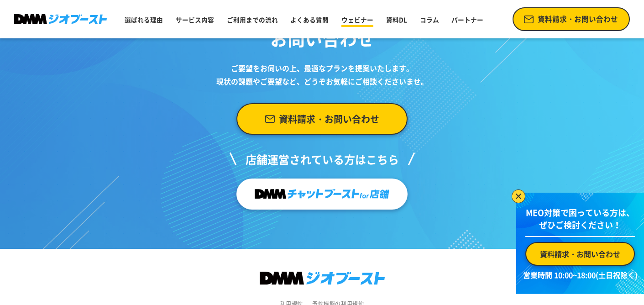  Describe the element at coordinates (195, 20) in the screenshot. I see `a: サービス内容` at that location.